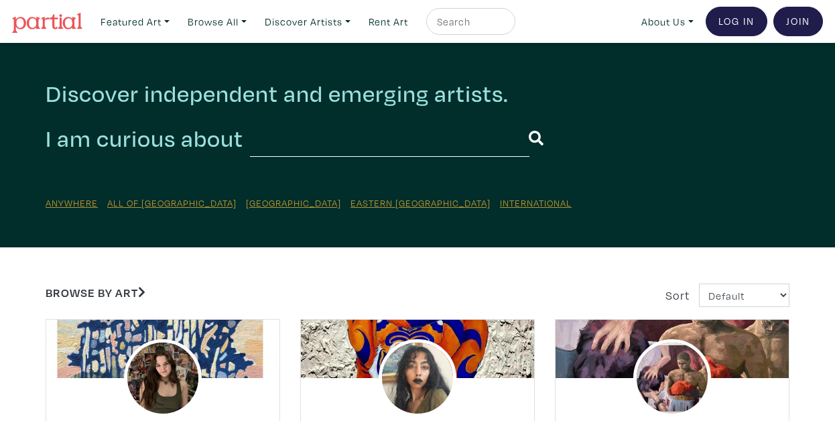 The image size is (835, 421). Describe the element at coordinates (736, 21) in the screenshot. I see `a: Log In` at that location.